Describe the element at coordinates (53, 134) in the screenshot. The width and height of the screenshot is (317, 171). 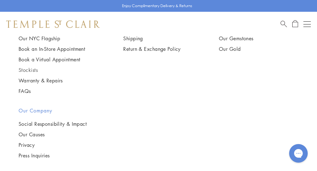
I see `a: Our Causes` at that location.